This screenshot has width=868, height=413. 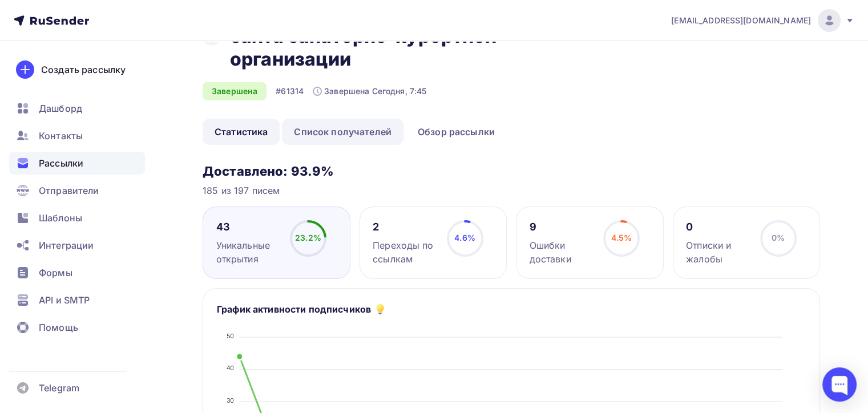 I want to click on div: 9, so click(x=562, y=227).